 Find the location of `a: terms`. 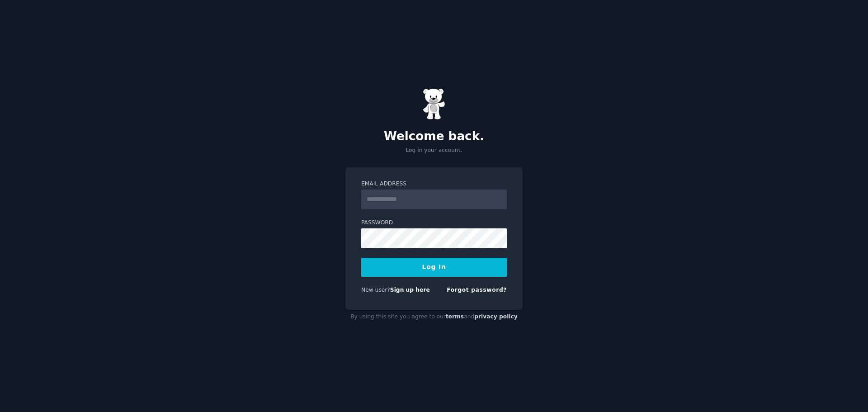

a: terms is located at coordinates (455, 316).